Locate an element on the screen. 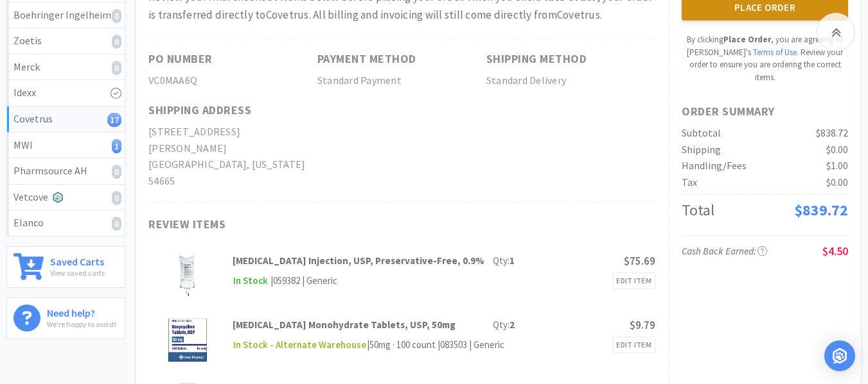 The image size is (868, 384). div: Subtotal is located at coordinates (701, 133).